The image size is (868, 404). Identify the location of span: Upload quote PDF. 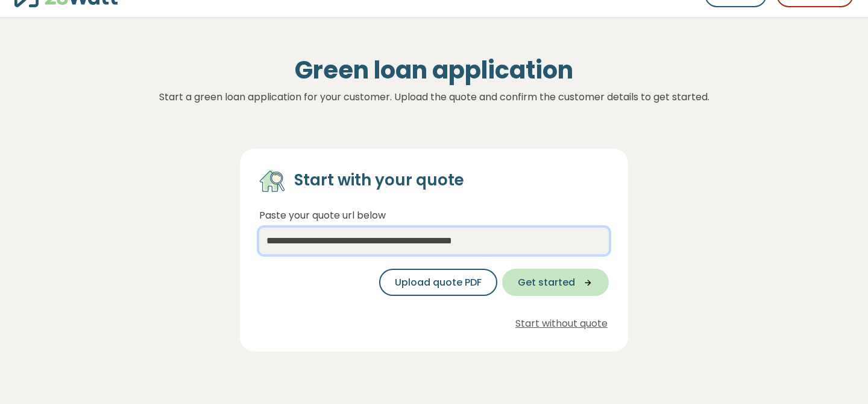
(438, 282).